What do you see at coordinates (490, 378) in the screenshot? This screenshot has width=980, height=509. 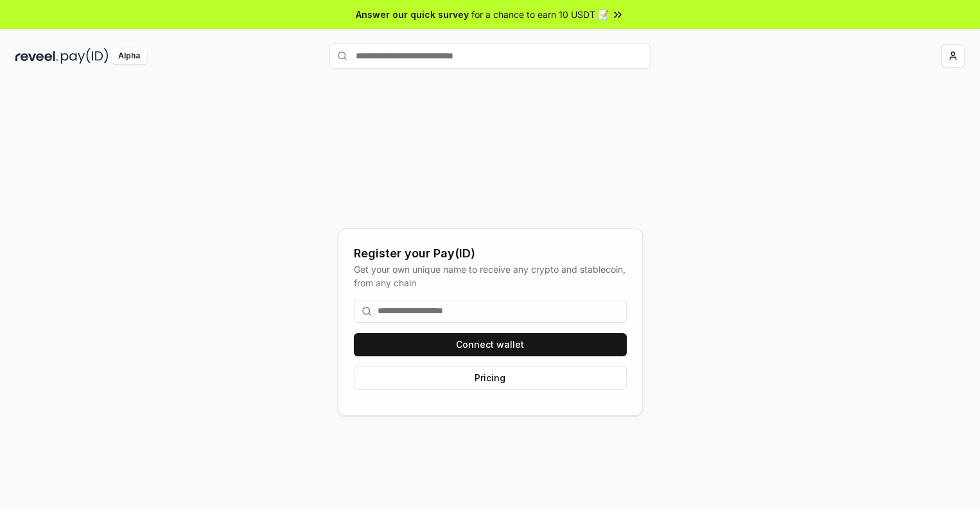 I see `button: Pricing` at bounding box center [490, 378].